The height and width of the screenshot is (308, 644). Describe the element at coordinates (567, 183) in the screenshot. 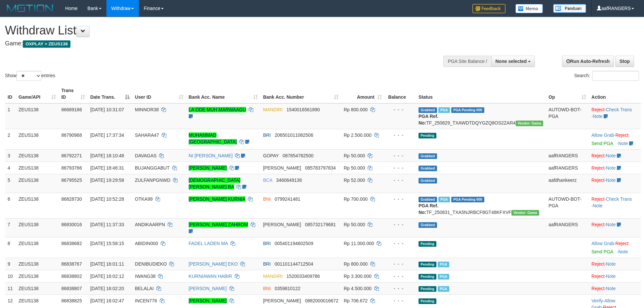

I see `td: aafdhankeerz` at that location.